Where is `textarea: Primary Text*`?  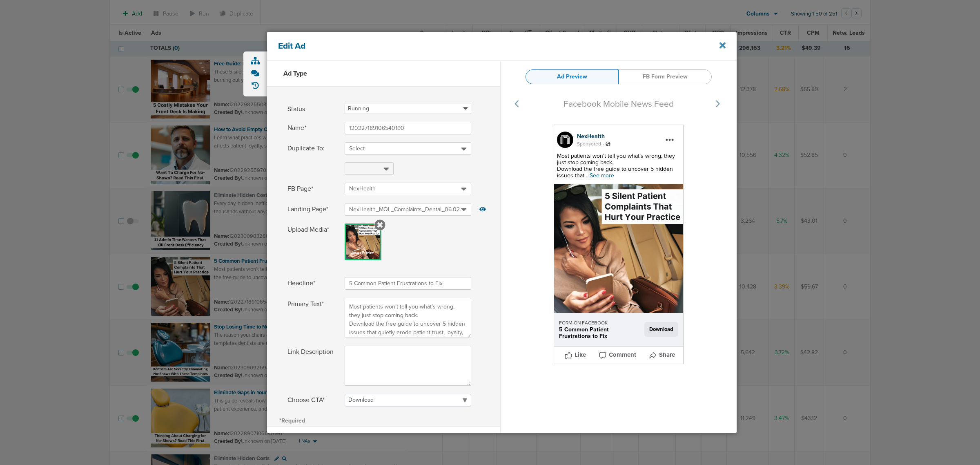 textarea: Primary Text* is located at coordinates (408, 318).